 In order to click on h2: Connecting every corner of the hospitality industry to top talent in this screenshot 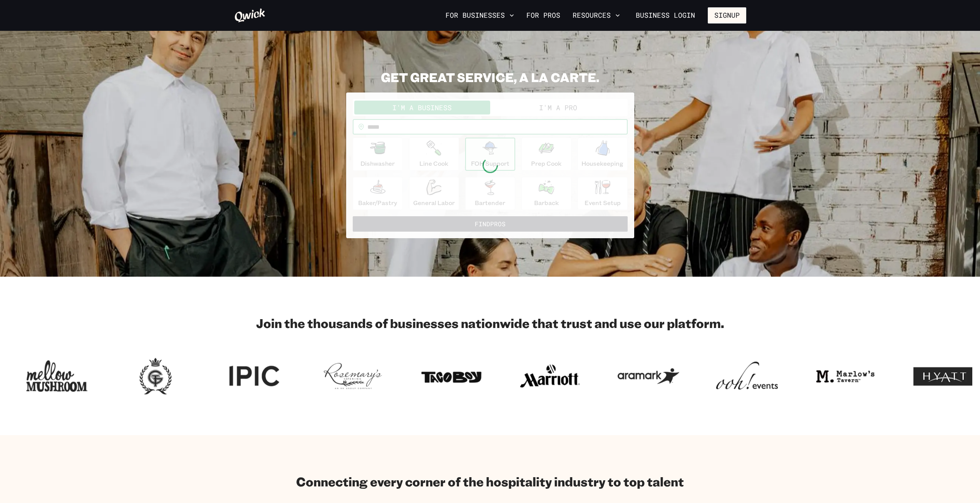, I will do `click(490, 481)`.